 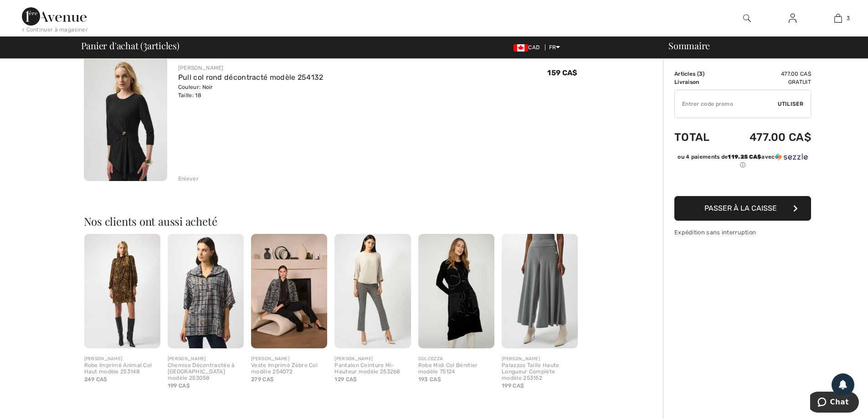 What do you see at coordinates (760, 46) in the screenshot?
I see `div: Sommaire` at bounding box center [760, 46].